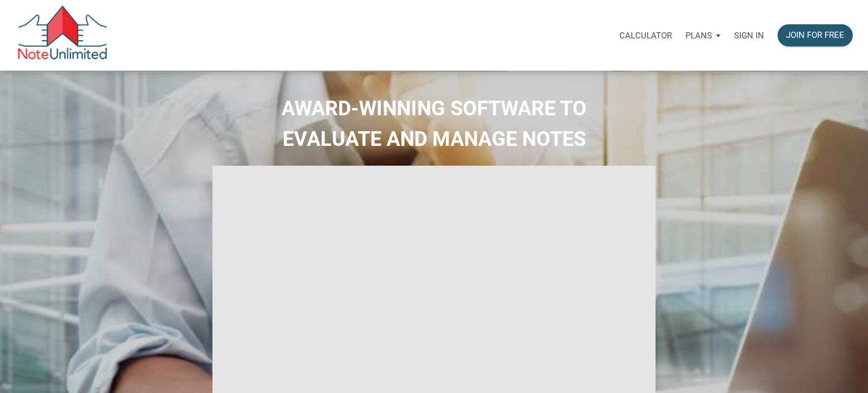 This screenshot has height=393, width=868. What do you see at coordinates (702, 36) in the screenshot?
I see `button: Plans` at bounding box center [702, 36].